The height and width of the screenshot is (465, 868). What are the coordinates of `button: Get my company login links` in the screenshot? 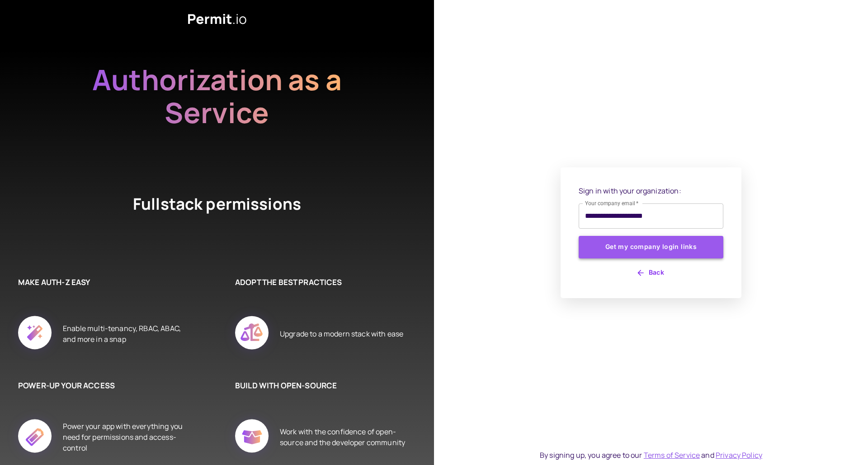 It's located at (650, 248).